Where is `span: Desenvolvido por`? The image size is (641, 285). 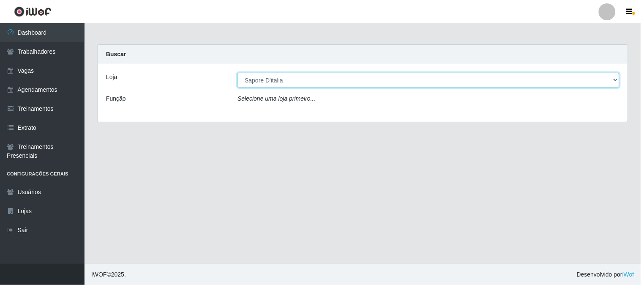
span: Desenvolvido por is located at coordinates (605, 274).